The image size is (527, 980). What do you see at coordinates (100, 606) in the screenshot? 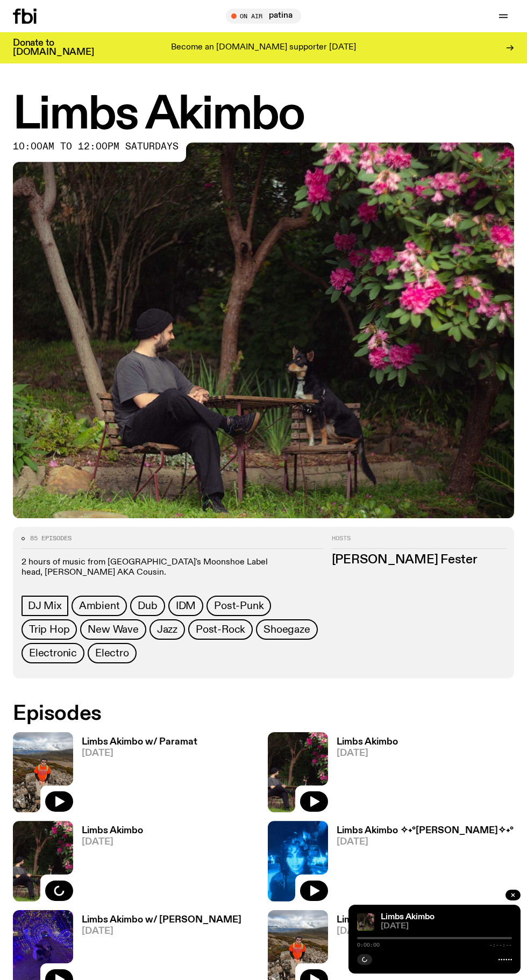
I see `span: Ambient` at bounding box center [100, 606].